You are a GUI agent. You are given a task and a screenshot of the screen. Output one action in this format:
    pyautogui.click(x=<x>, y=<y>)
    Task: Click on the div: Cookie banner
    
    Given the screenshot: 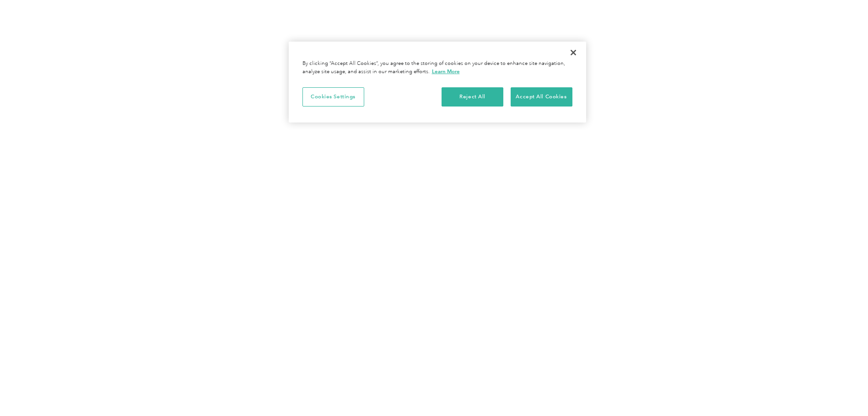 What is the action you would take?
    pyautogui.click(x=438, y=82)
    